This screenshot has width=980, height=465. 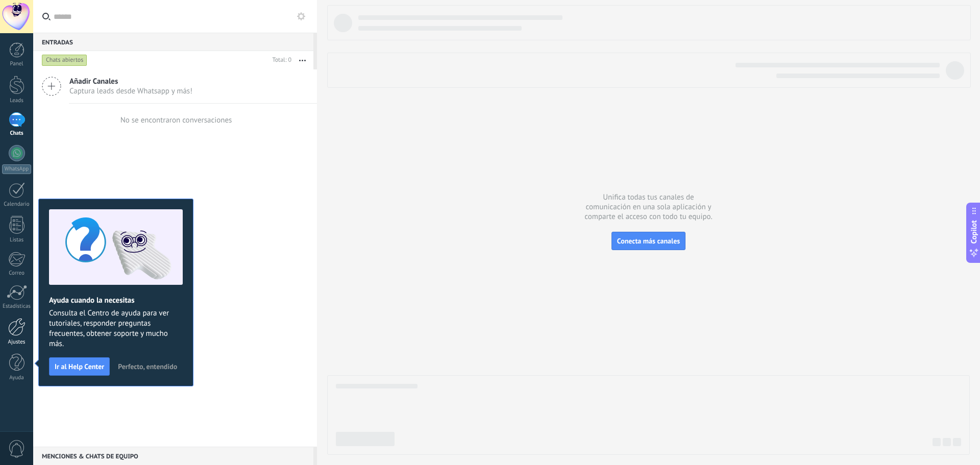 I want to click on div: Panel, so click(x=17, y=64).